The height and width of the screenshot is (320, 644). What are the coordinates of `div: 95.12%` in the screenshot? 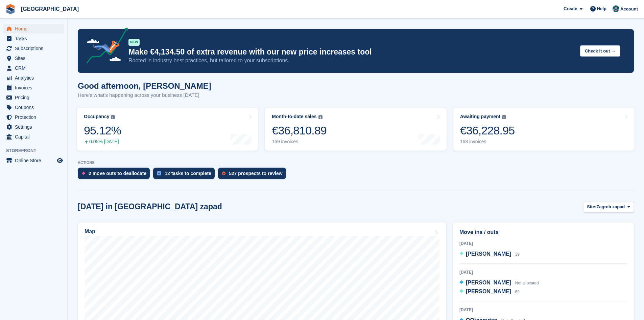 It's located at (102, 130).